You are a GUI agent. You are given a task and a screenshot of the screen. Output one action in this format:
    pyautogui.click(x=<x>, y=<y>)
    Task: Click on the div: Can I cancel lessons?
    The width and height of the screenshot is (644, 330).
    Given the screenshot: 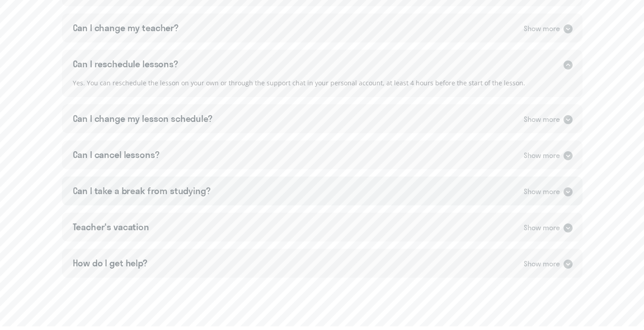 What is the action you would take?
    pyautogui.click(x=116, y=155)
    